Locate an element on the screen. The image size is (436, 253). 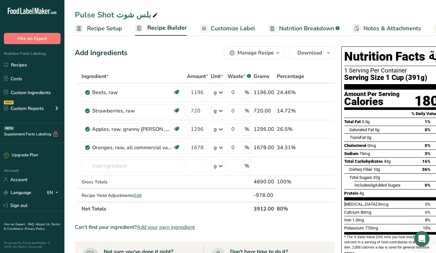
button: Manage Recipe is located at coordinates (254, 53).